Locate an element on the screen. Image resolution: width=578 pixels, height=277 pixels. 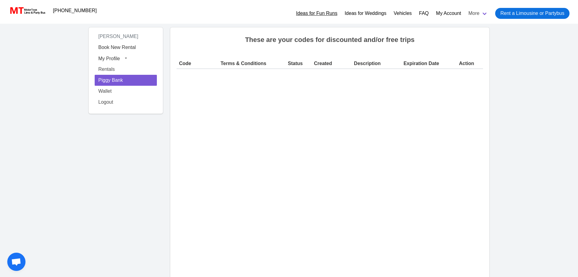
a: Wallet is located at coordinates (126, 91).